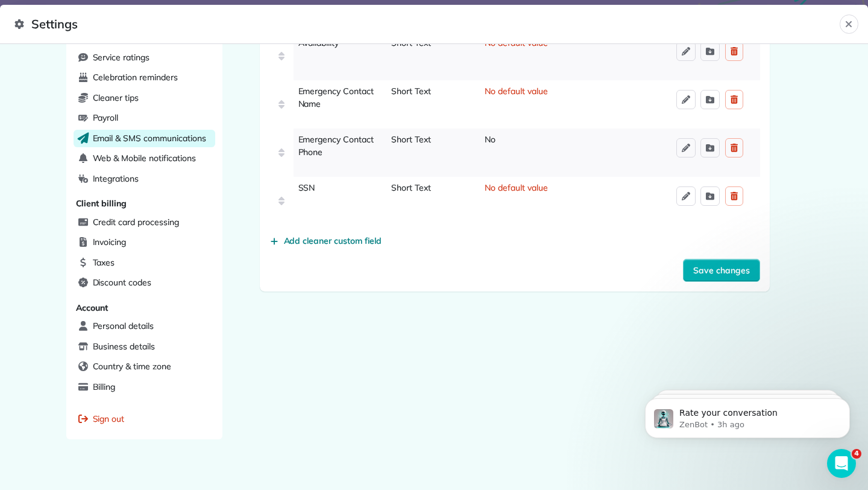 This screenshot has width=868, height=490. I want to click on a: Cleaner tips, so click(144, 98).